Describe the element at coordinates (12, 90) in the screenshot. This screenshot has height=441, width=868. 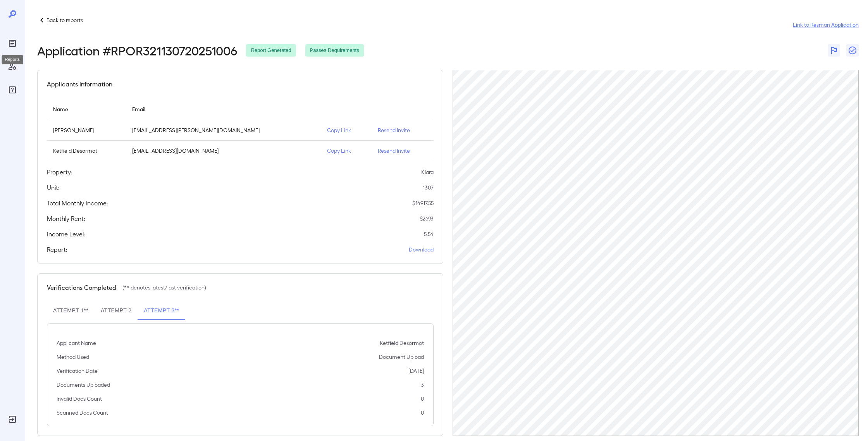
I see `div: FAQ` at that location.